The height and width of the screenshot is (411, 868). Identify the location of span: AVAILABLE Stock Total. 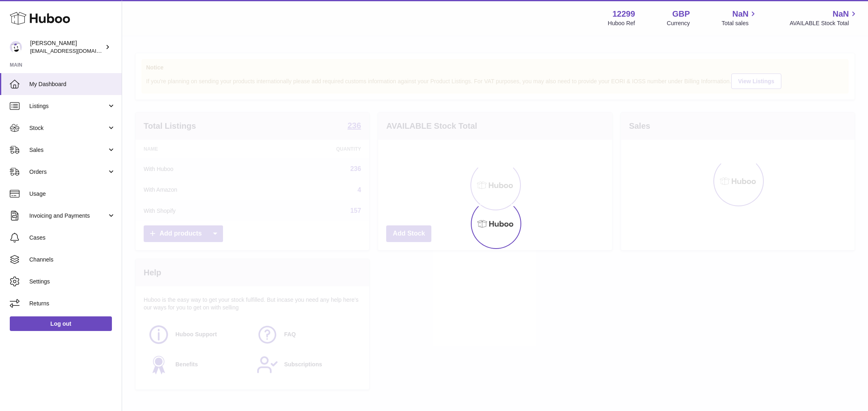
(824, 23).